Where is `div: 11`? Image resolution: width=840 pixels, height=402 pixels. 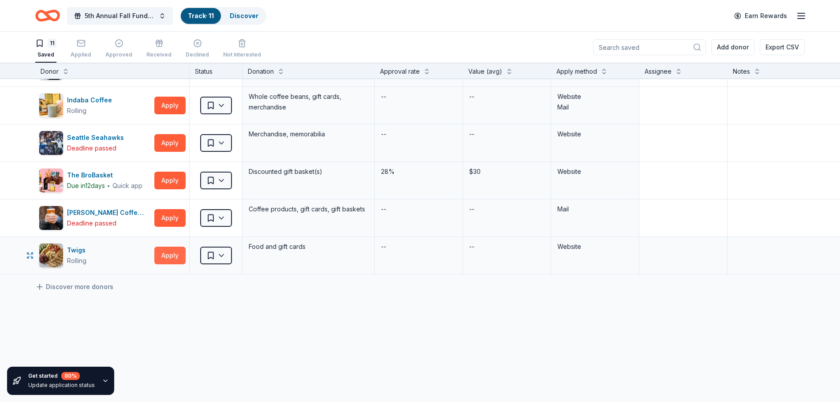
div: 11 is located at coordinates (52, 43).